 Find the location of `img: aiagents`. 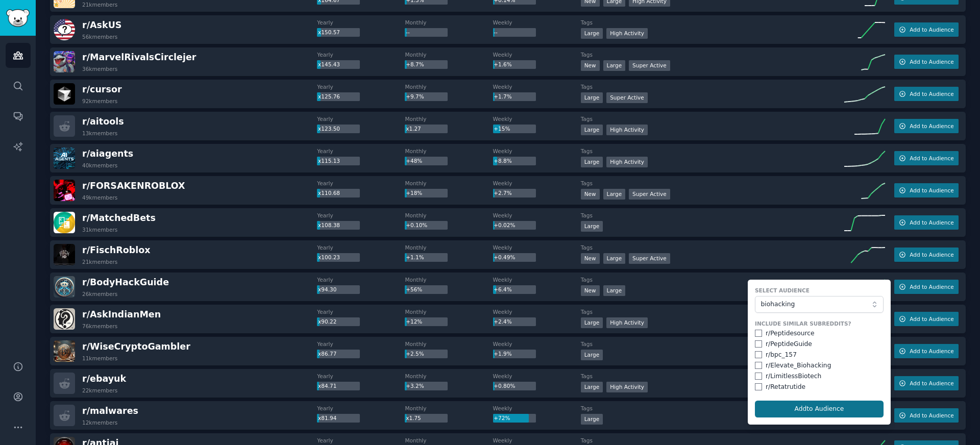

img: aiagents is located at coordinates (64, 158).